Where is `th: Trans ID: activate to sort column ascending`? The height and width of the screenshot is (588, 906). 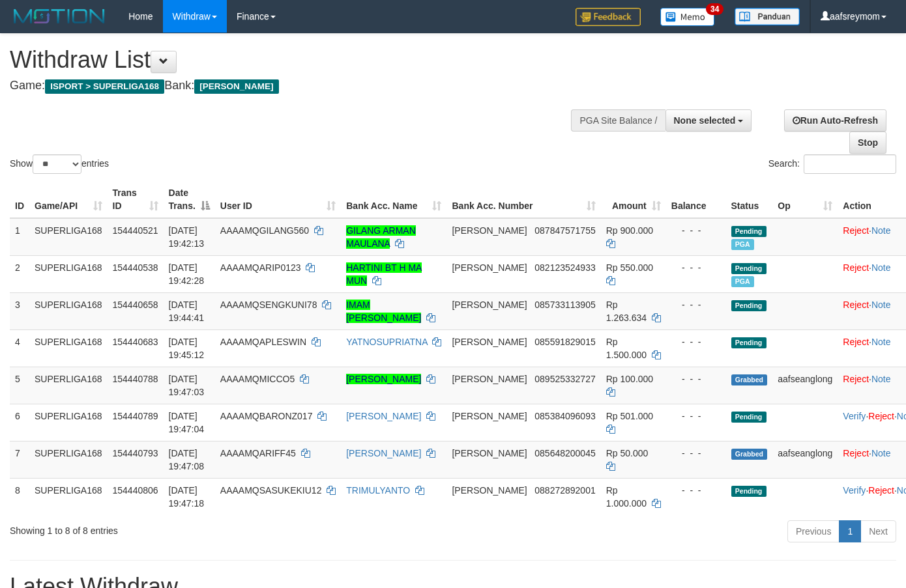 th: Trans ID: activate to sort column ascending is located at coordinates (136, 200).